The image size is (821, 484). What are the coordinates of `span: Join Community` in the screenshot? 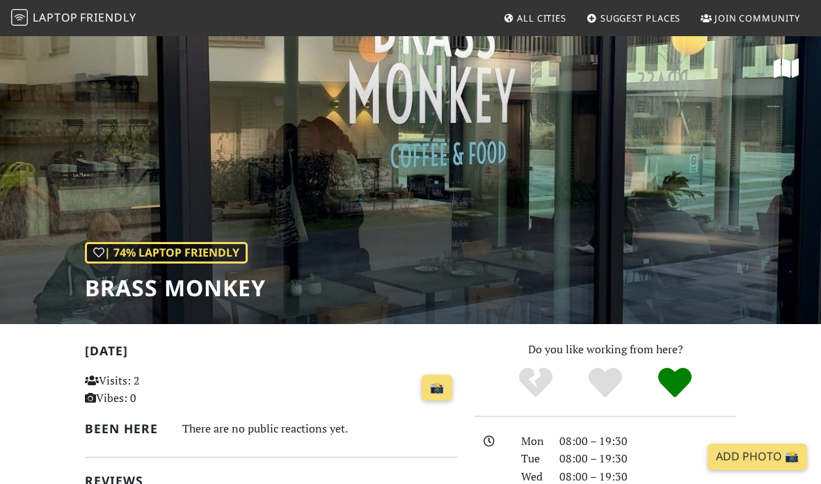 It's located at (757, 18).